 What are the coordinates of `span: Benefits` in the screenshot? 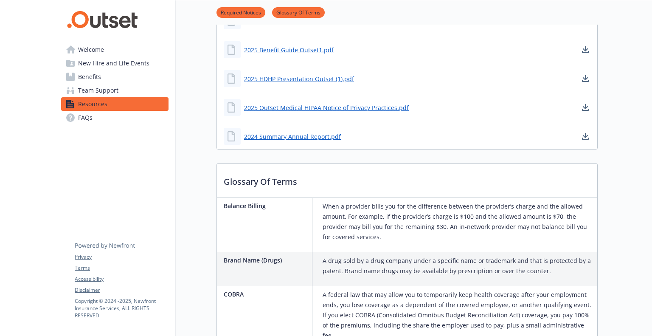 It's located at (90, 77).